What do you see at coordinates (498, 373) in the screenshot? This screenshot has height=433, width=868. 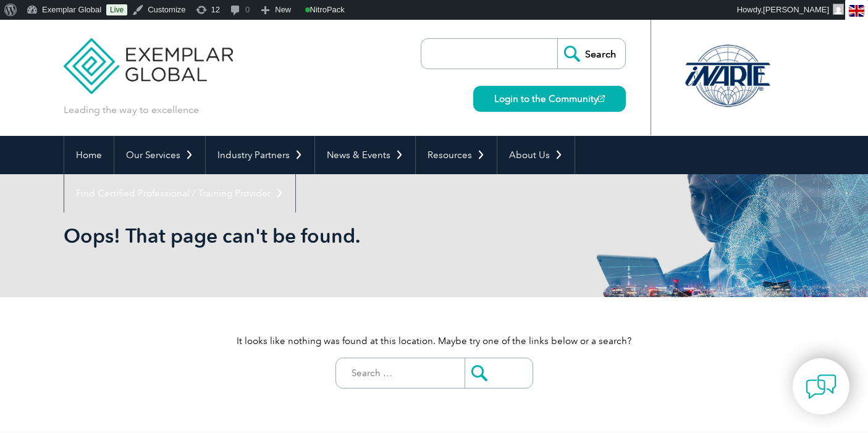 I see `input: Submit` at bounding box center [498, 373].